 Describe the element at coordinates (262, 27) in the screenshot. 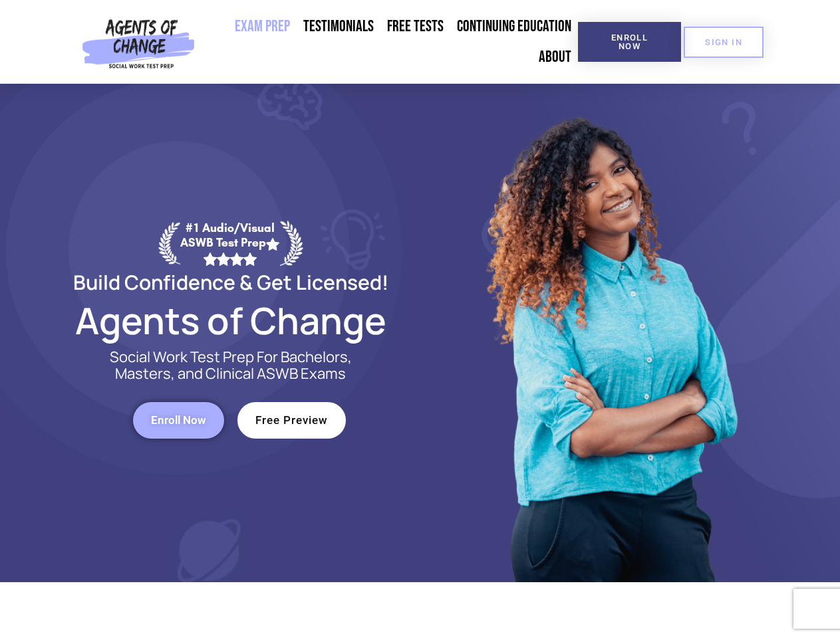

I see `a: Exam Prep` at that location.